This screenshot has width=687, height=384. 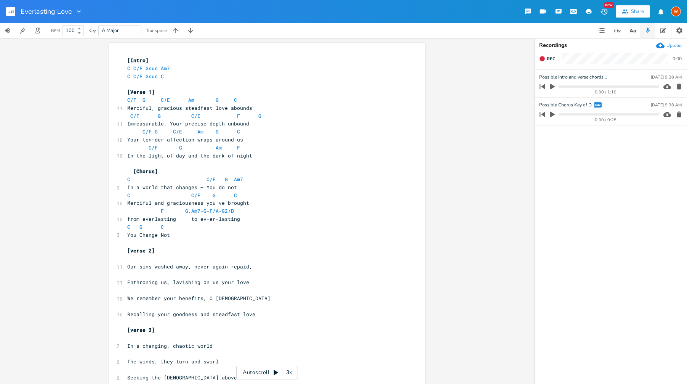 What do you see at coordinates (170, 346) in the screenshot?
I see `span: In a changing, chaotic world` at bounding box center [170, 346].